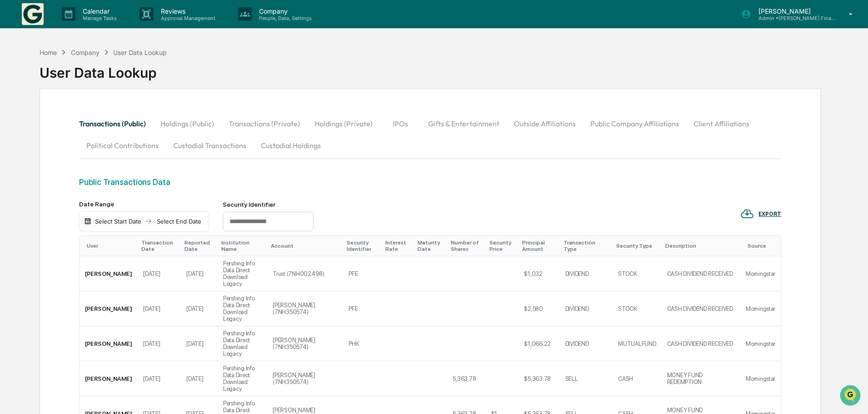  I want to click on button: Gifts & Entertainment, so click(463, 124).